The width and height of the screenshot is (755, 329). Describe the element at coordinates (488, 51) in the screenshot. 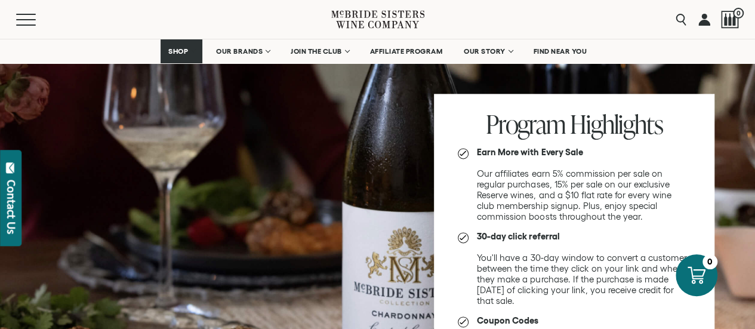

I see `a: OUR STORY` at that location.